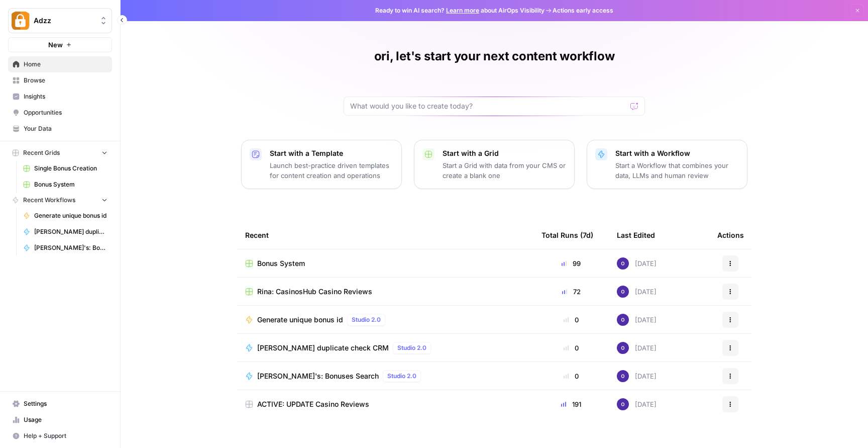  I want to click on div: 191, so click(571, 404).